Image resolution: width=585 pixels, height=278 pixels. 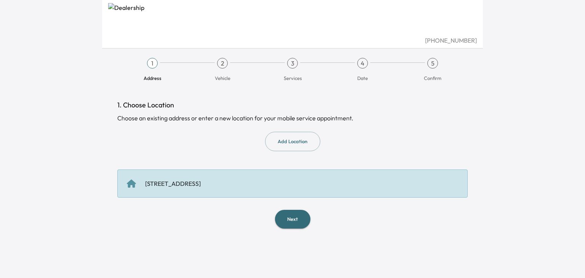 What do you see at coordinates (292, 105) in the screenshot?
I see `h1: 1. Choose Location` at bounding box center [292, 105].